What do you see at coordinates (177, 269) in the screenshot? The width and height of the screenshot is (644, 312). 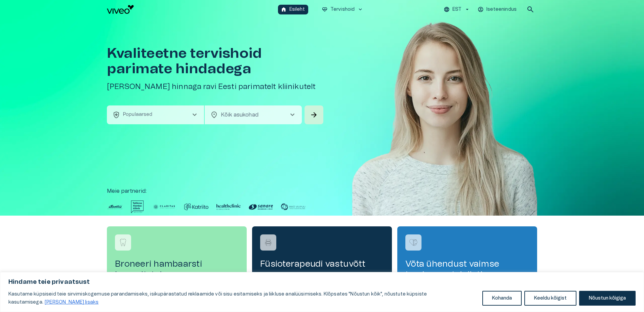 I see `h4: Broneeri hambaarsti konsultatsioon` at bounding box center [177, 269].